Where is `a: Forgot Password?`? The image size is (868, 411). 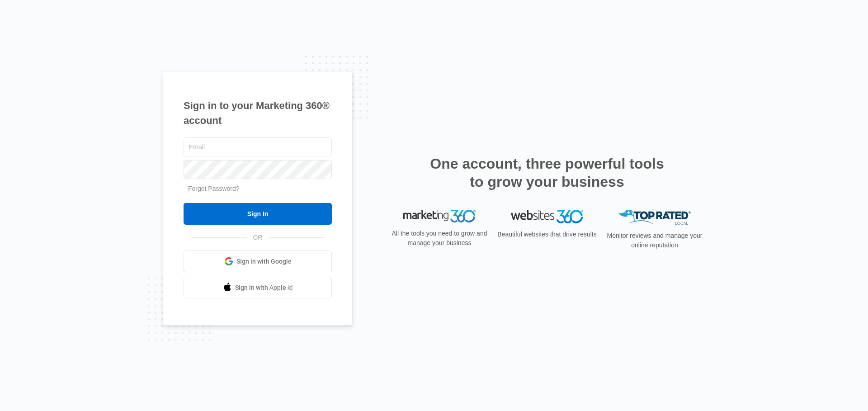 a: Forgot Password? is located at coordinates (214, 188).